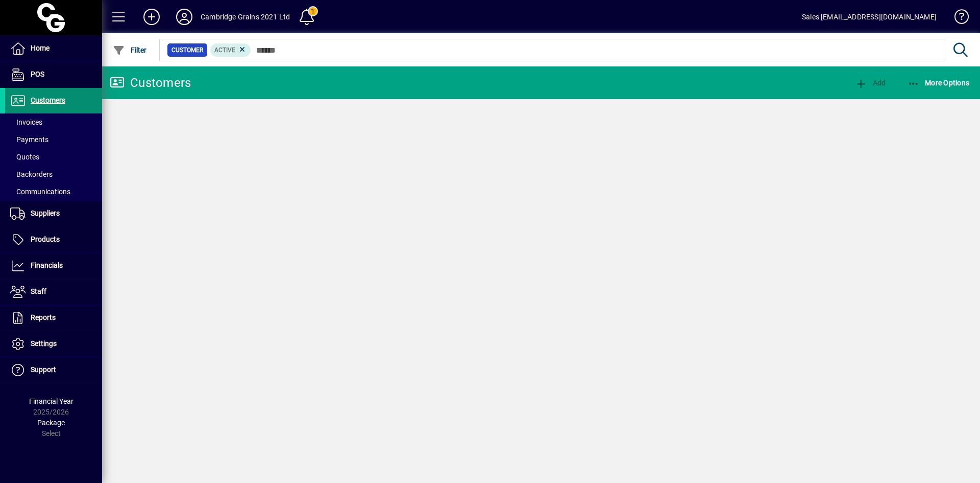 Image resolution: width=980 pixels, height=483 pixels. What do you see at coordinates (939, 83) in the screenshot?
I see `span: More Options` at bounding box center [939, 83].